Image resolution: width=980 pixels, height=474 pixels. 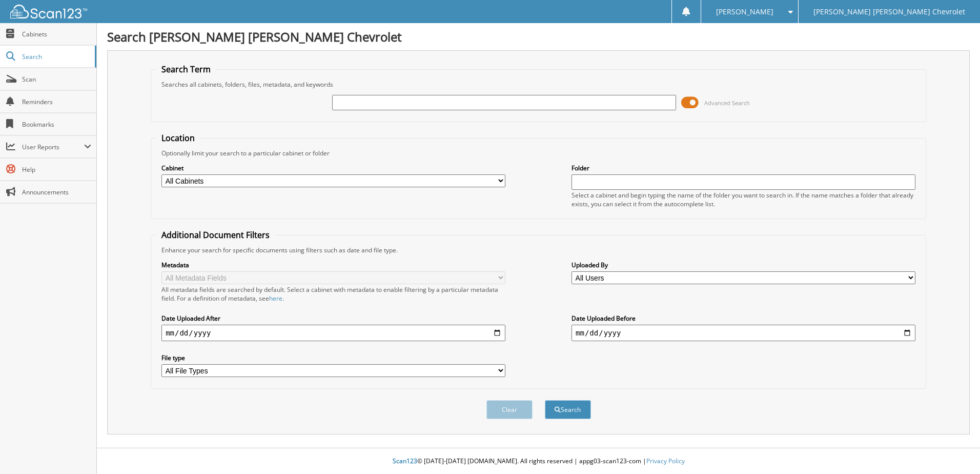 I want to click on input: end, so click(x=743, y=333).